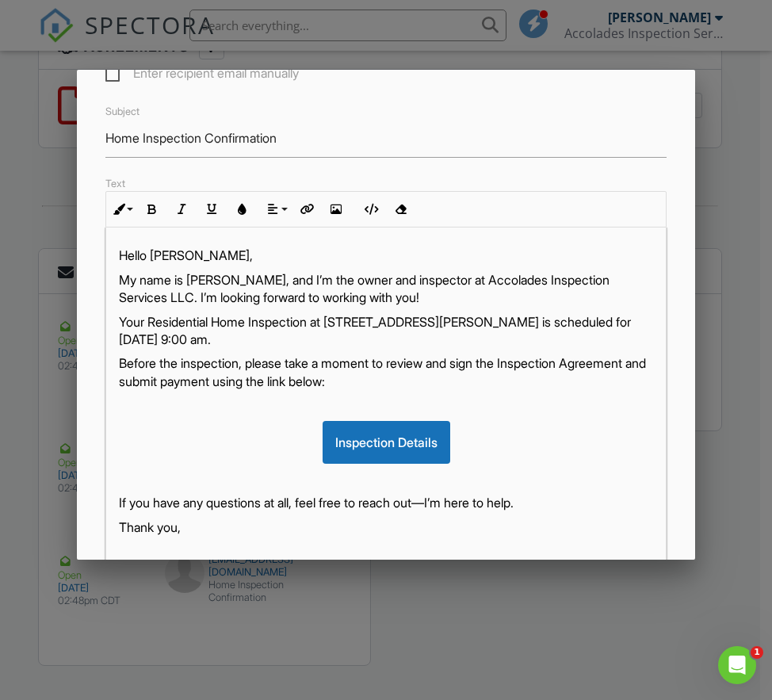  Describe the element at coordinates (122, 111) in the screenshot. I see `label: Subject` at that location.